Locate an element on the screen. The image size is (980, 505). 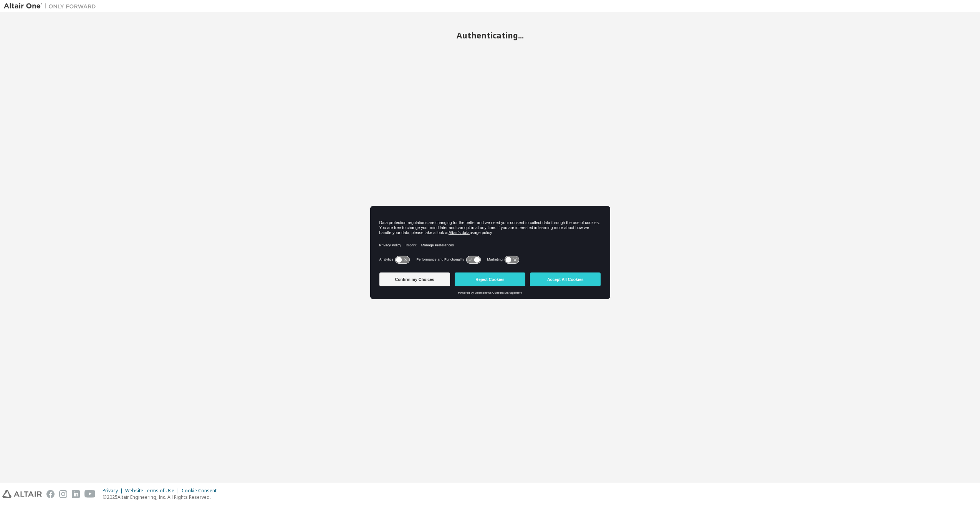
div: Website Terms of Use is located at coordinates (153, 491).